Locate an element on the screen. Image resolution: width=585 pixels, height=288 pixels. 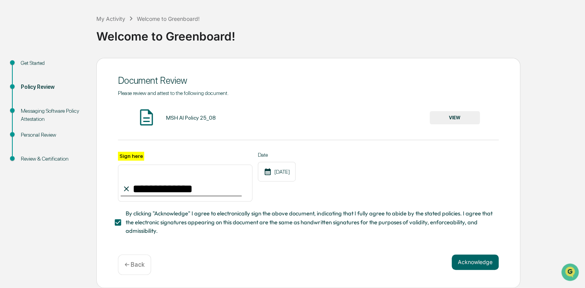
label: Sign here is located at coordinates (131, 156).